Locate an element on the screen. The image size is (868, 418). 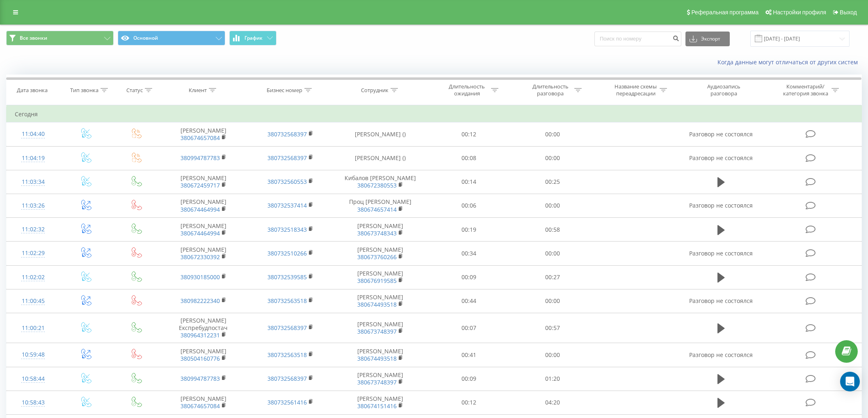
div: Длительность разговора is located at coordinates (550, 90).